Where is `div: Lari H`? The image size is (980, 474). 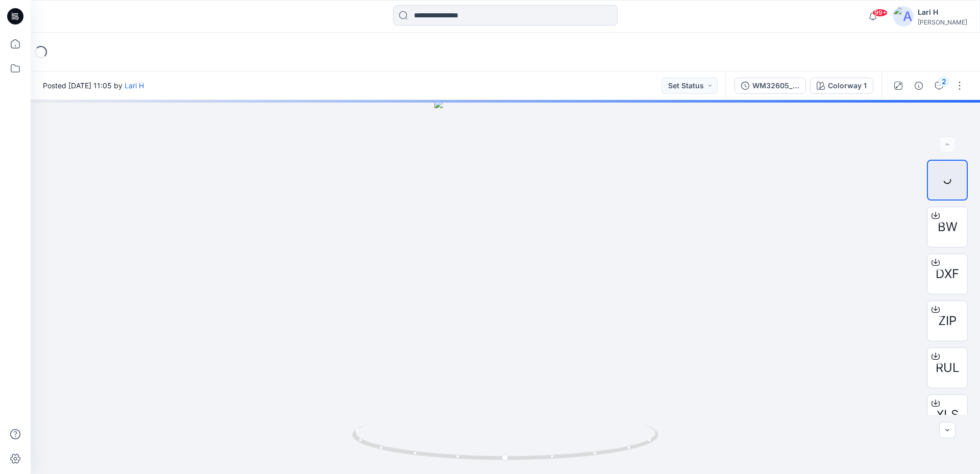 div: Lari H is located at coordinates (942, 13).